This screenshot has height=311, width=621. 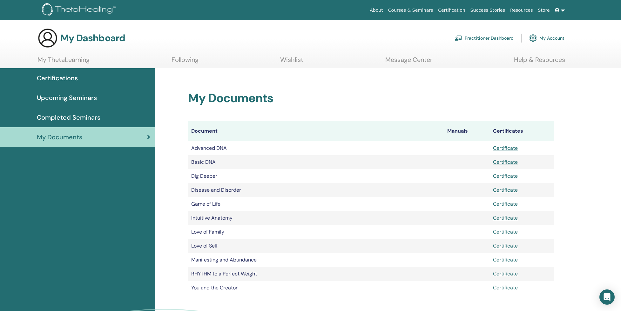 What do you see at coordinates (409, 62) in the screenshot?
I see `a: Message Center` at bounding box center [409, 62].